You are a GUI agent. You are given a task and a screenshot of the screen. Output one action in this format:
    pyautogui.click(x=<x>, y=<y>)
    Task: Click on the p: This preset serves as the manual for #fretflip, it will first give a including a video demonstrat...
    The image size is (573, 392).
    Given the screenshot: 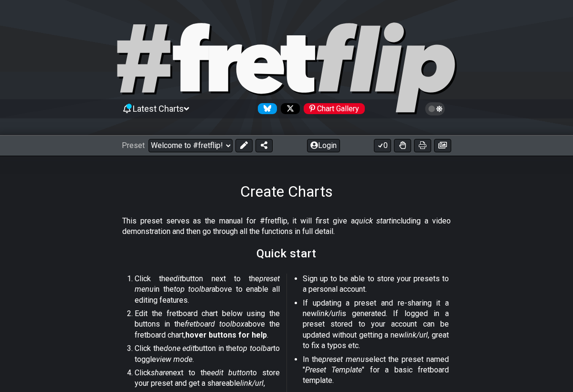 What is the action you would take?
    pyautogui.click(x=286, y=226)
    